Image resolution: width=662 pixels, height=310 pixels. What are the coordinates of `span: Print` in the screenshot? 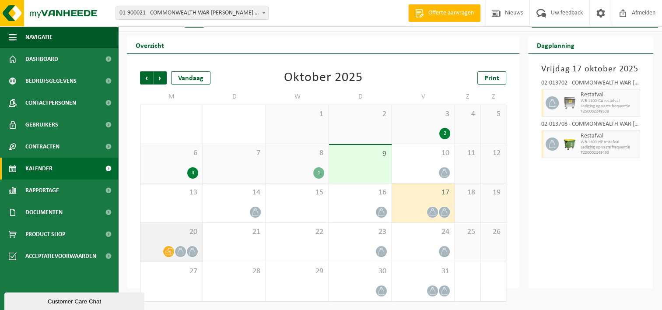 It's located at (492, 78).